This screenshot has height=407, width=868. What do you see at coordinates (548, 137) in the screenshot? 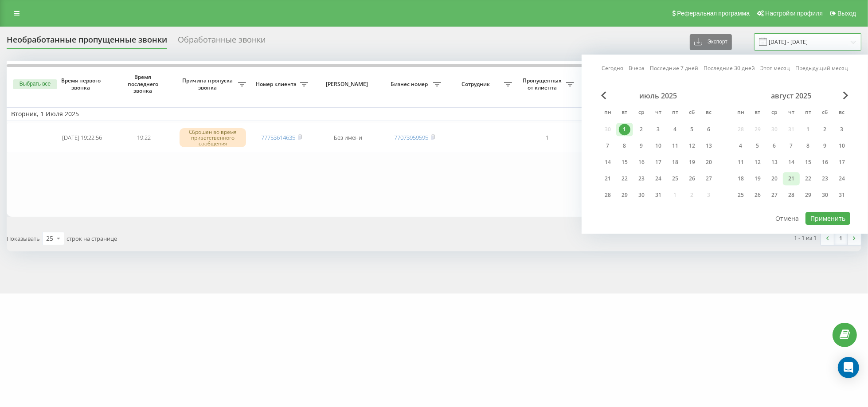
I see `td: 1` at bounding box center [548, 137].